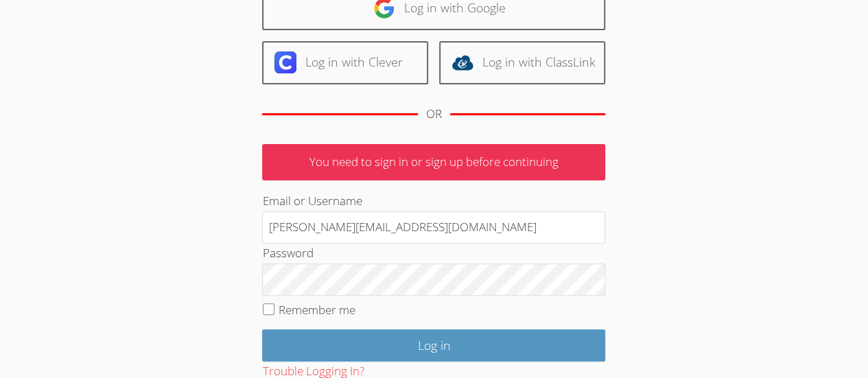  I want to click on a: Log in with Clever, so click(345, 63).